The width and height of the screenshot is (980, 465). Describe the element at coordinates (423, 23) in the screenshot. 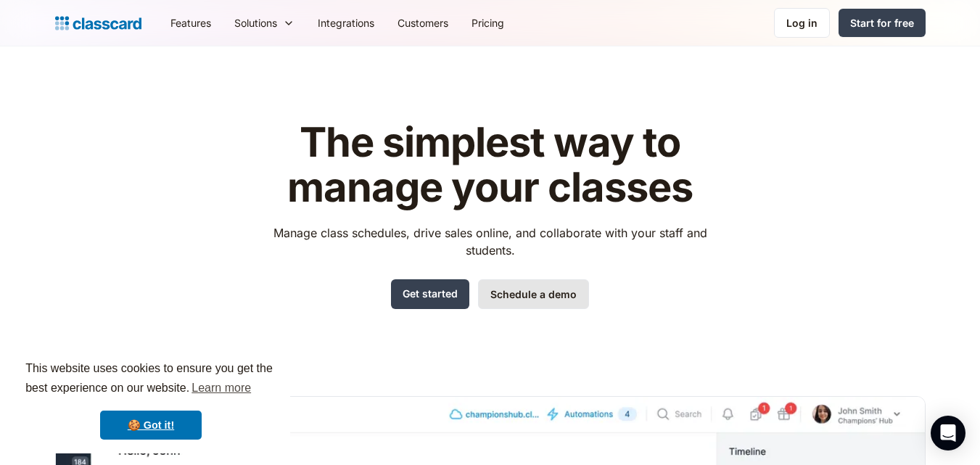

I see `a: Customers` at that location.